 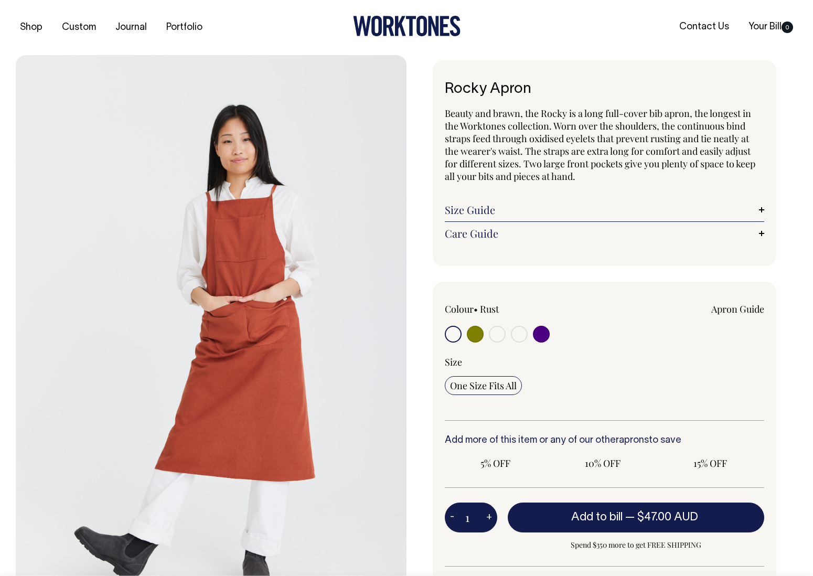 What do you see at coordinates (604, 233) in the screenshot?
I see `a: Care Guide` at bounding box center [604, 233].